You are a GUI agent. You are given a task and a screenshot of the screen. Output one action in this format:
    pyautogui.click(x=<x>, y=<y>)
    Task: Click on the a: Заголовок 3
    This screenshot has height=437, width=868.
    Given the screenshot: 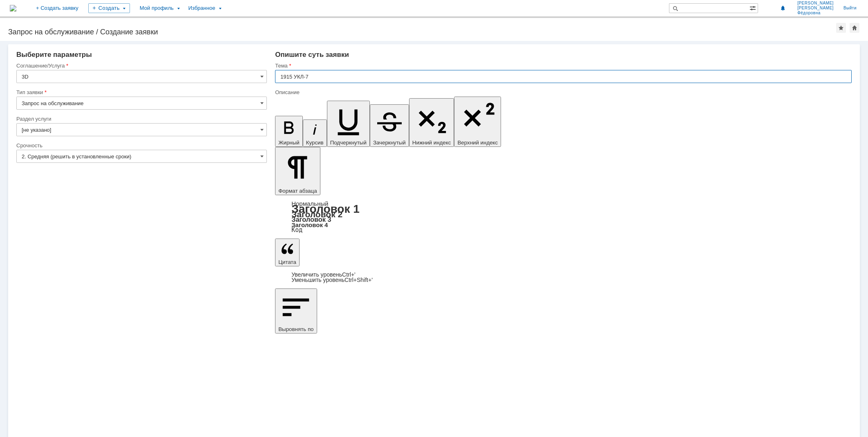 What is the action you would take?
    pyautogui.click(x=311, y=219)
    